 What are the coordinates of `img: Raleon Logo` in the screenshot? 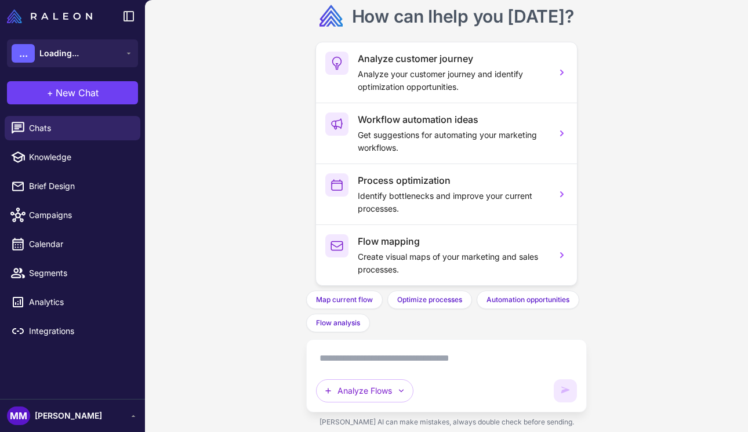 It's located at (49, 16).